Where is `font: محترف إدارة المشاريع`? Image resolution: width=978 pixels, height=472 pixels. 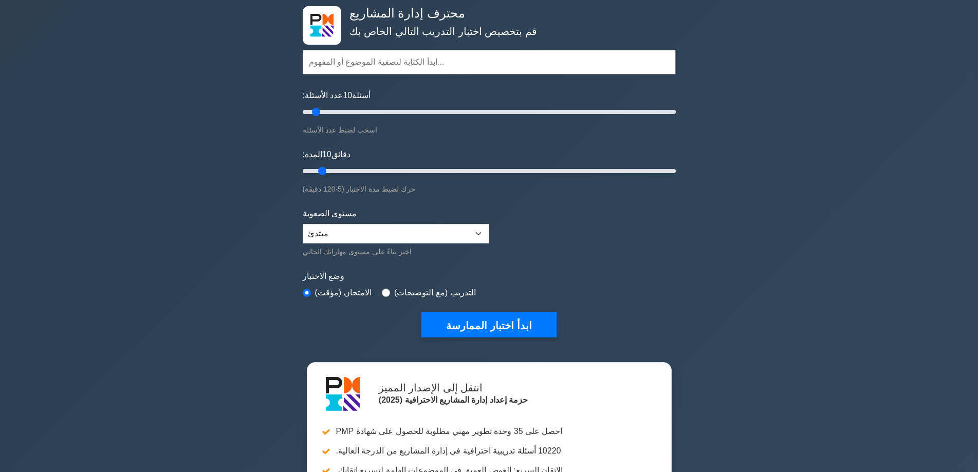 font: محترف إدارة المشاريع is located at coordinates (407, 13).